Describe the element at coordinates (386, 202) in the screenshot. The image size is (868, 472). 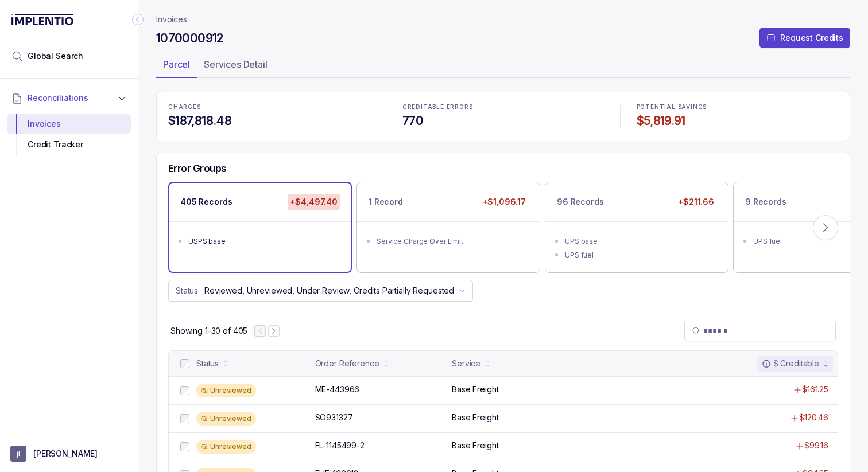
I see `p: 1 Record` at that location.